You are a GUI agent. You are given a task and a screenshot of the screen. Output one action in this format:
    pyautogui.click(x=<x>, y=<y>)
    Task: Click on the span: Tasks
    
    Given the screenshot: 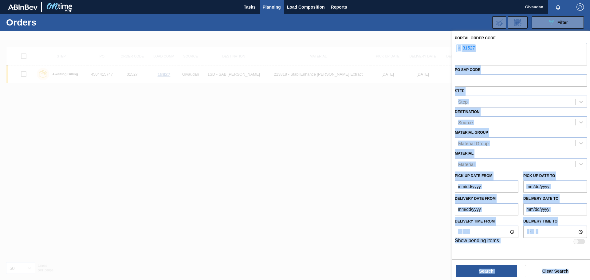 What is the action you would take?
    pyautogui.click(x=250, y=7)
    